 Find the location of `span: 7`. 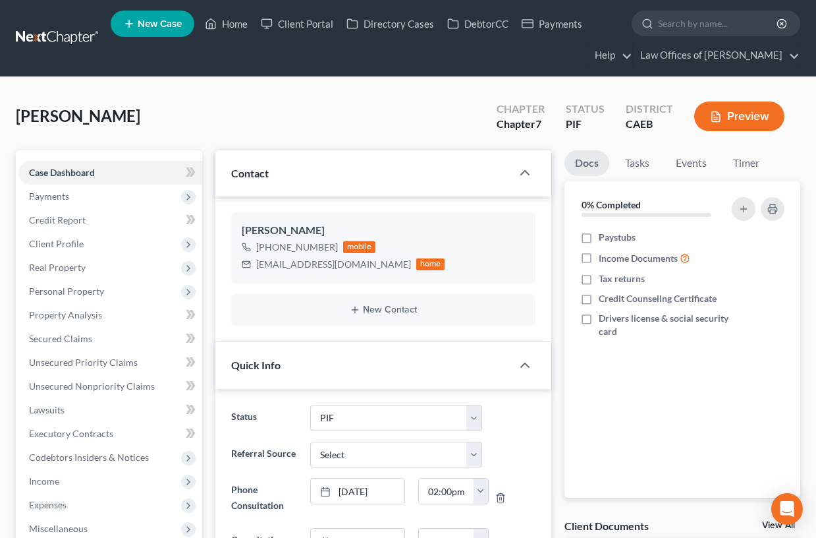

span: 7 is located at coordinates (538, 123).